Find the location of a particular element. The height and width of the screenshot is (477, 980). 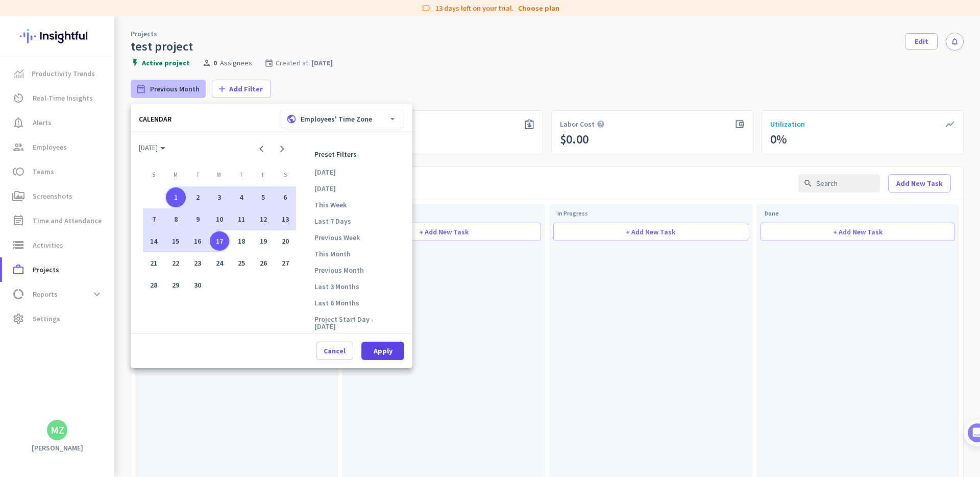

td: September 14, 2025 is located at coordinates (153, 241).